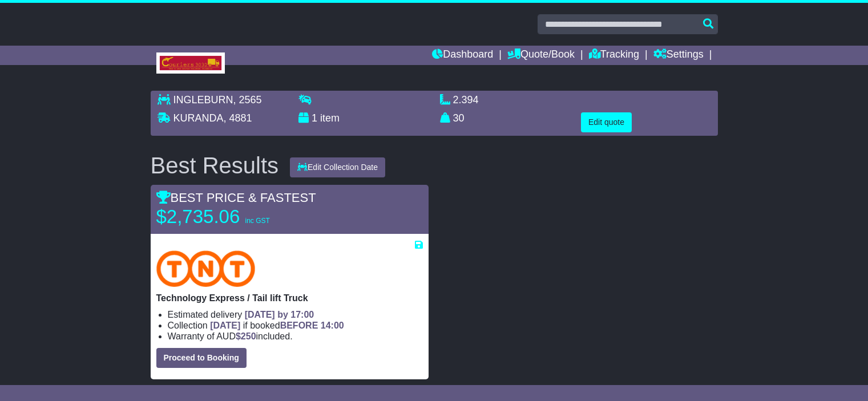 This screenshot has width=868, height=401. What do you see at coordinates (459, 118) in the screenshot?
I see `span: 30` at bounding box center [459, 118].